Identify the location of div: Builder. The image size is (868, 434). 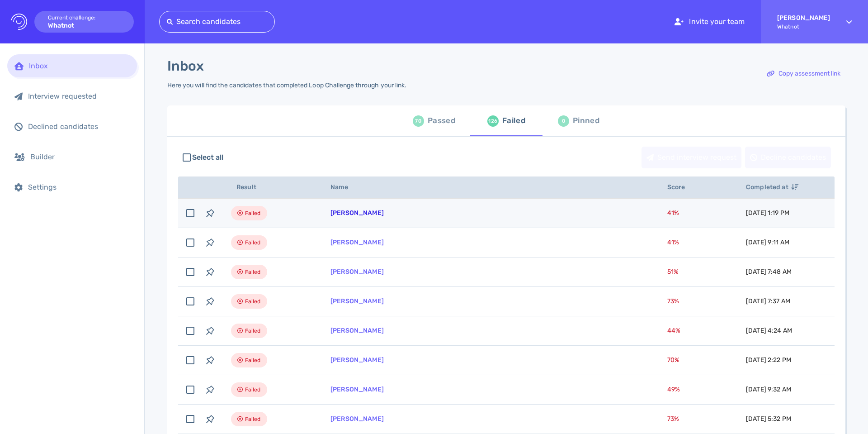
(80, 157).